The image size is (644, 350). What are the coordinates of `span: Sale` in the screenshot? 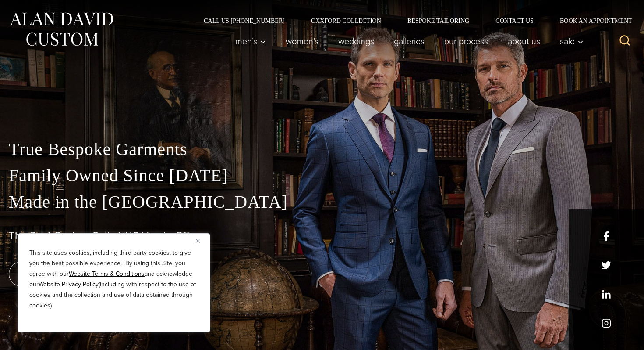 It's located at (572, 41).